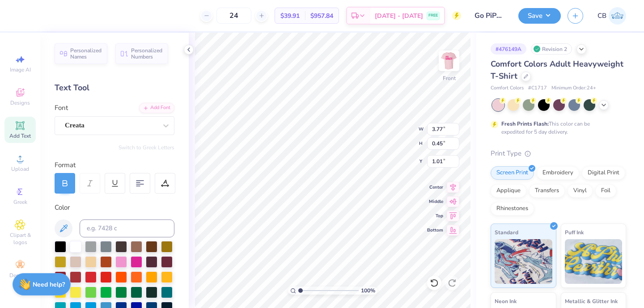 This screenshot has height=308, width=644. Describe the element at coordinates (20, 70) in the screenshot. I see `span: Image AI` at that location.